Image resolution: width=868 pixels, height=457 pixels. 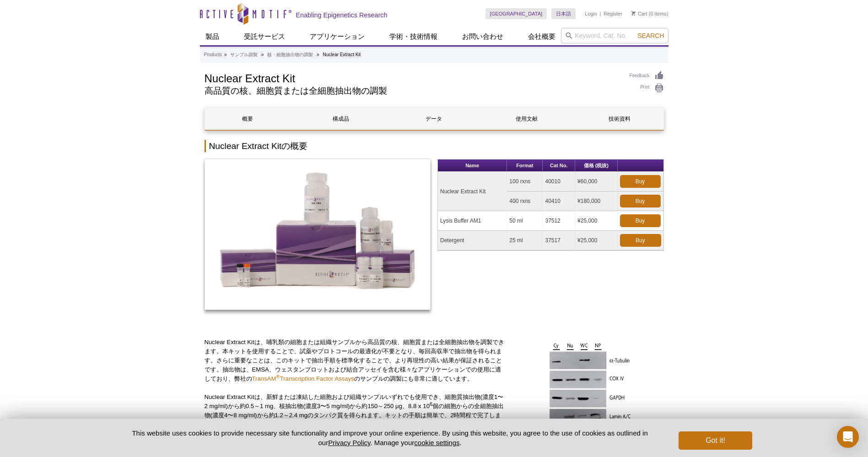 I want to click on p: This website uses cookies to provide necessary site functionality and improve your online experie..., so click(x=390, y=438).